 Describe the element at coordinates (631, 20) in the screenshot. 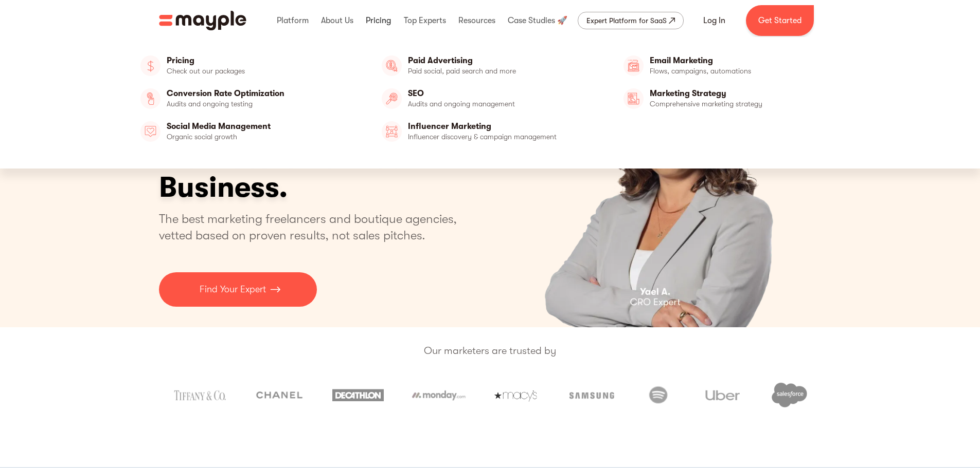

I see `a: Expert Platform for SaaS` at that location.